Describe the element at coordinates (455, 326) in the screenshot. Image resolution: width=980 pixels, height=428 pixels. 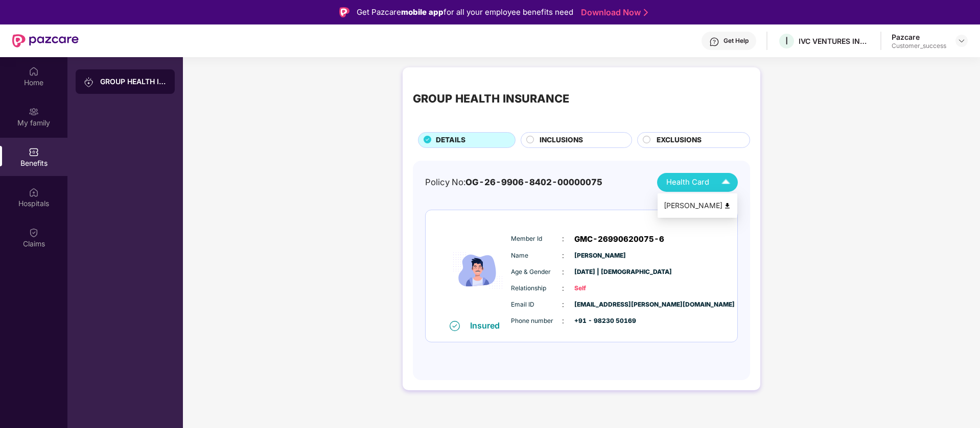
I see `img: svg+xml;base64,PHN2ZyB4bWxucz0iaHR0cDovL3d3dy53My5vcmcvMjAwMC9zdmciIHdpZHRoPSIxNiIgaGVpZ2h0PSIxNi...` at that location.